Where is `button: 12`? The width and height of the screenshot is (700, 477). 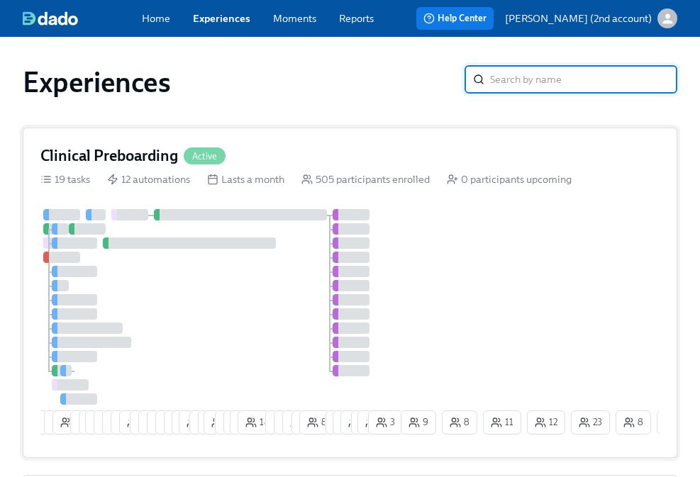 button: 12 is located at coordinates (546, 422).